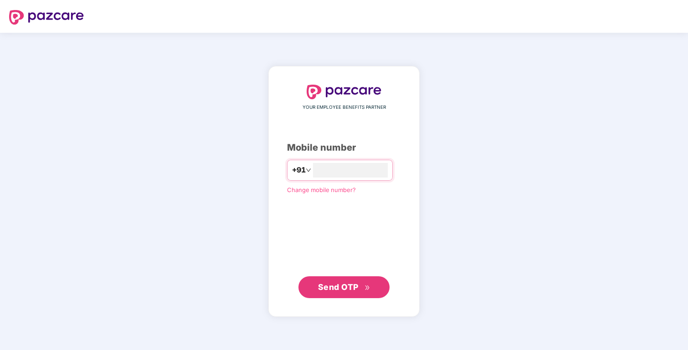 This screenshot has width=688, height=350. Describe the element at coordinates (321, 190) in the screenshot. I see `a: Change mobile number?` at that location.